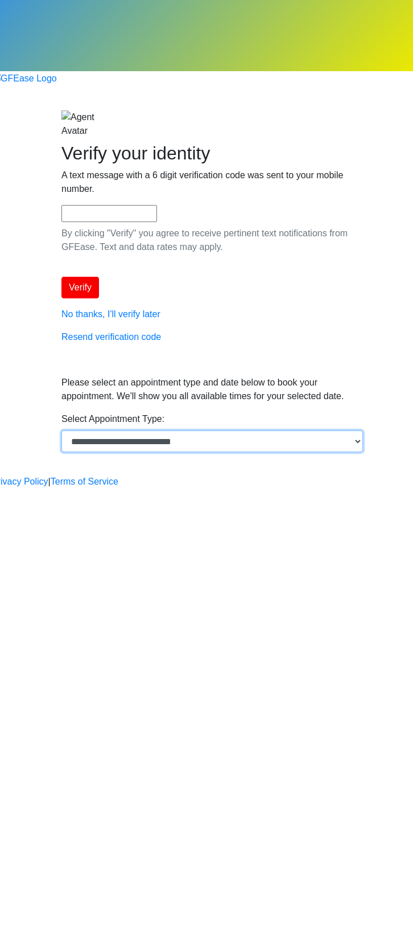 The image size is (413, 939). What do you see at coordinates (84, 482) in the screenshot?
I see `a: Terms of Service` at bounding box center [84, 482].